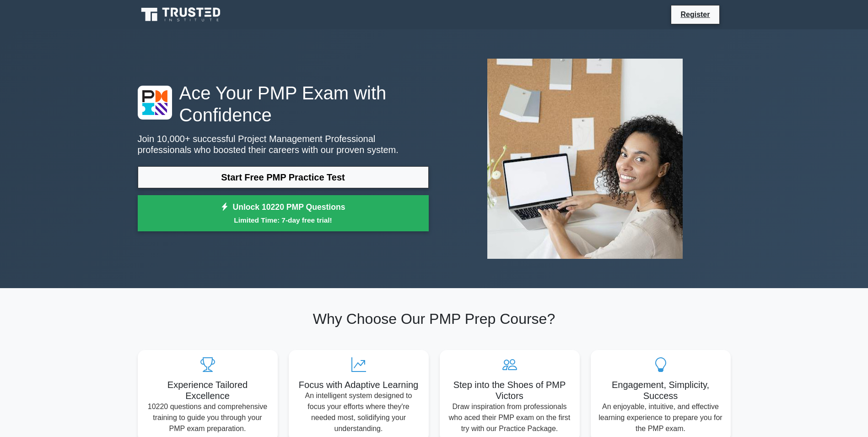 The height and width of the screenshot is (437, 868). What do you see at coordinates (283, 144) in the screenshot?
I see `p: Join 10,000+ successful Project Management Professional professionals who boosted their careers w...` at bounding box center [283, 144].